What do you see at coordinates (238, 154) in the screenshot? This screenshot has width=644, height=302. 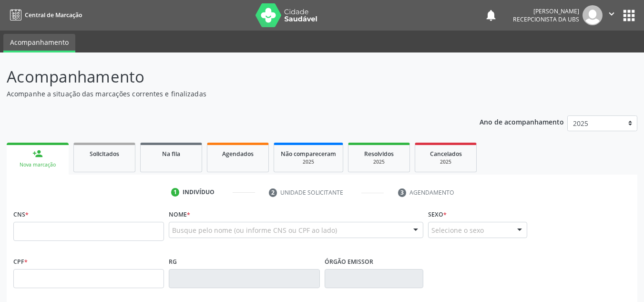 I see `span: Agendados` at bounding box center [238, 154].